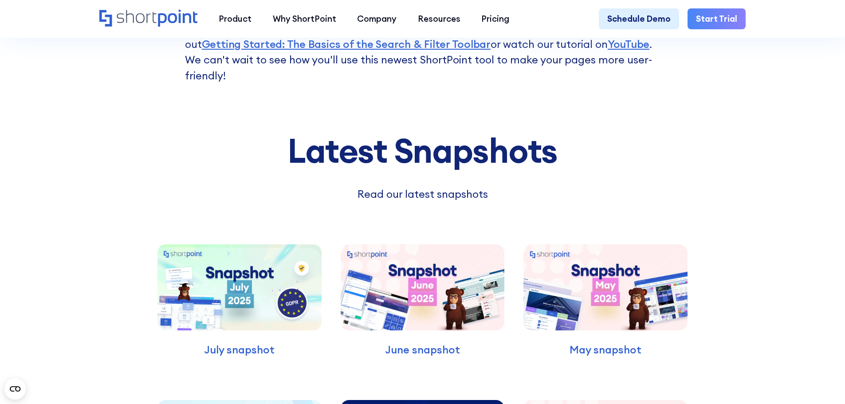 This screenshot has width=845, height=404. What do you see at coordinates (765, 352) in the screenshot?
I see `div: Chat Widget` at bounding box center [765, 352].